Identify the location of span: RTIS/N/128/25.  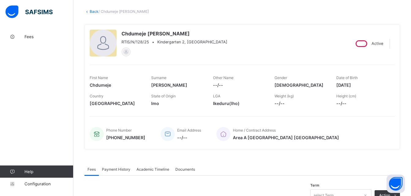
(135, 42).